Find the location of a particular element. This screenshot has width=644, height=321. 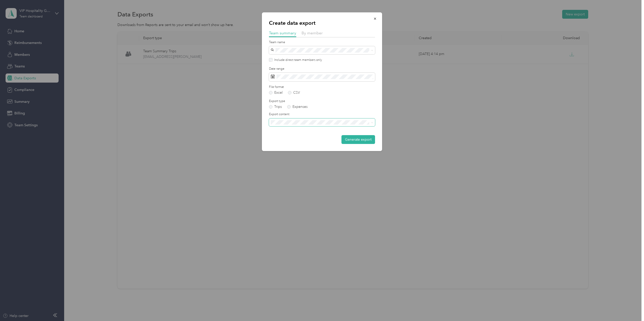

label: Date range is located at coordinates (322, 69).